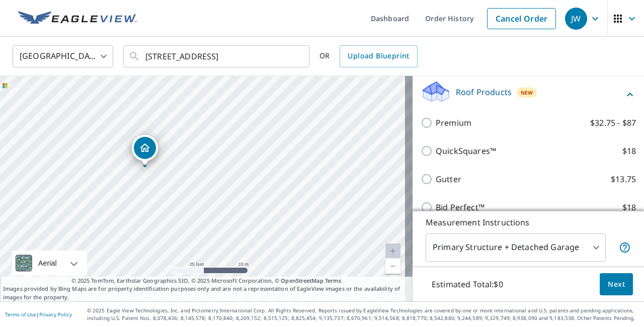 The image size is (644, 327). Describe the element at coordinates (333, 280) in the screenshot. I see `a: Terms` at that location.